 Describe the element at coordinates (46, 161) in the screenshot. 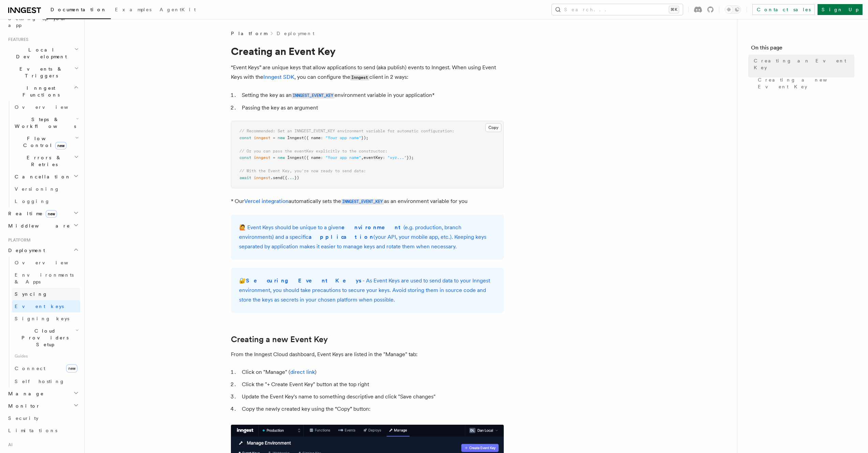

I see `button: Errors & Retries` at that location.